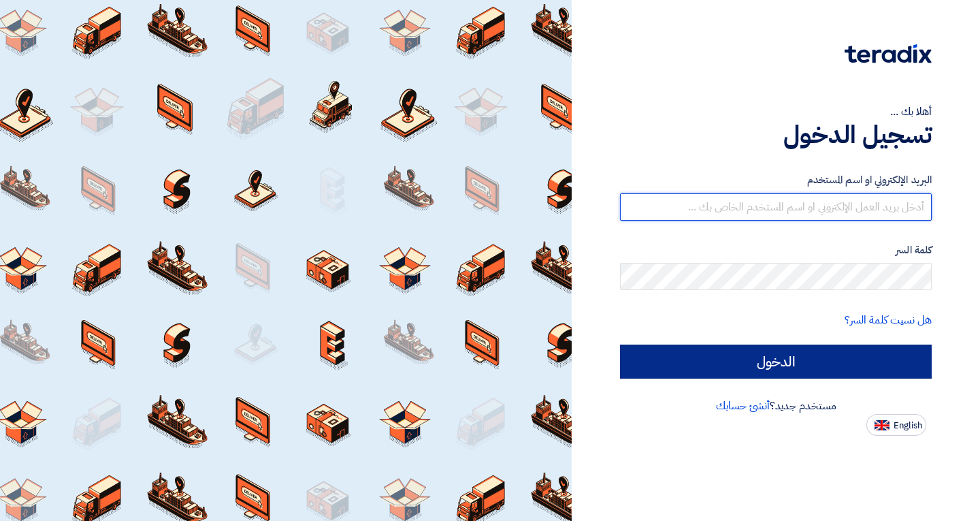 This screenshot has width=980, height=521. I want to click on label: البريد الإلكتروني او اسم المستخدم, so click(776, 179).